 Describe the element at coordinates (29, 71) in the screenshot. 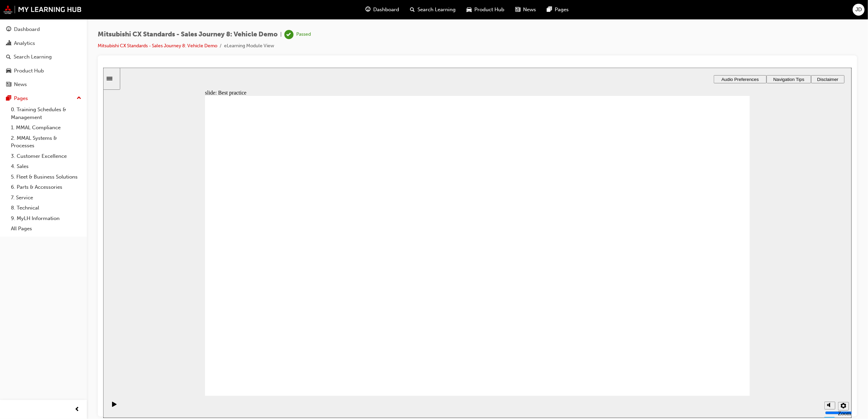

I see `div: Product Hub` at that location.